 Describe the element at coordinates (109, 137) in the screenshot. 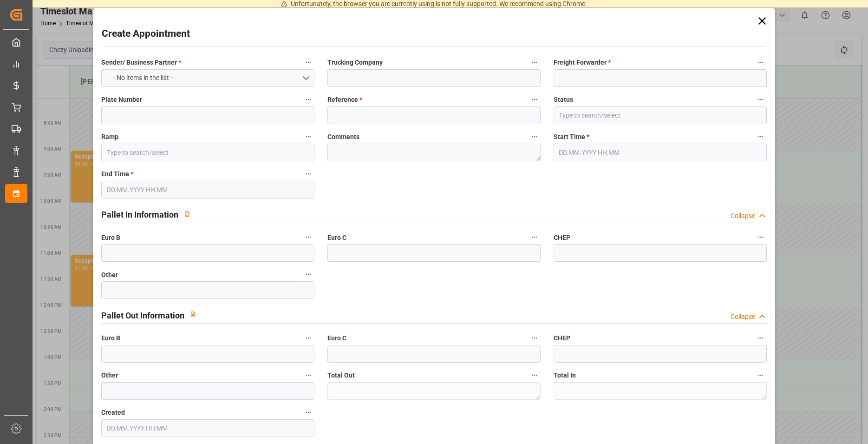

I see `span: Ramp` at that location.